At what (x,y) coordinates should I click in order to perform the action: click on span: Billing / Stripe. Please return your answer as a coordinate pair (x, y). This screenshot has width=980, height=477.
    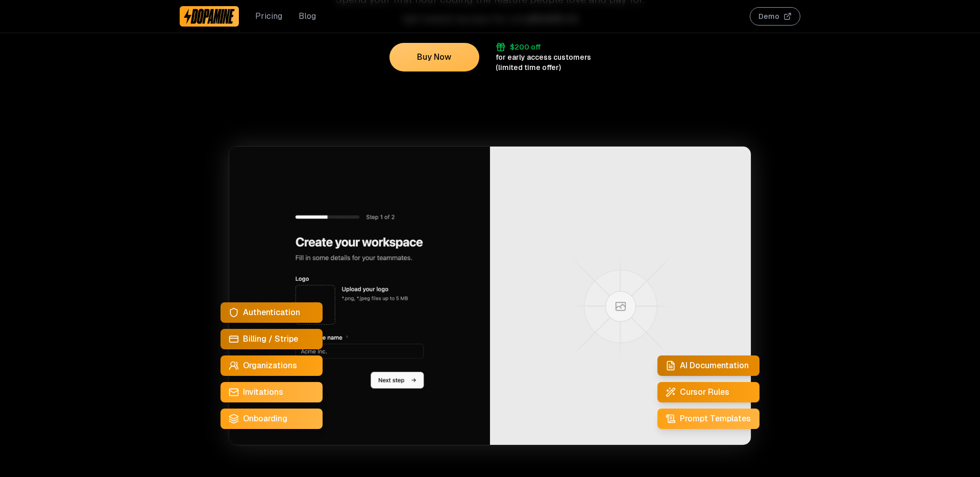
    Looking at the image, I should click on (270, 339).